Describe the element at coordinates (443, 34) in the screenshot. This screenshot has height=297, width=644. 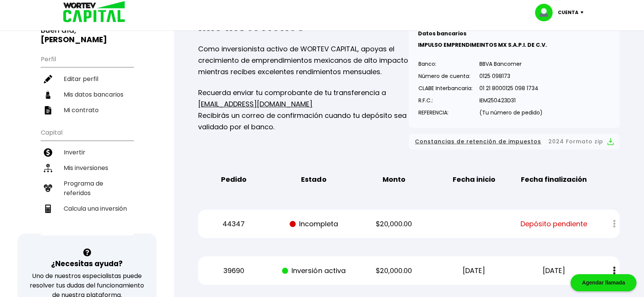
I see `b: Datos bancarios` at that location.